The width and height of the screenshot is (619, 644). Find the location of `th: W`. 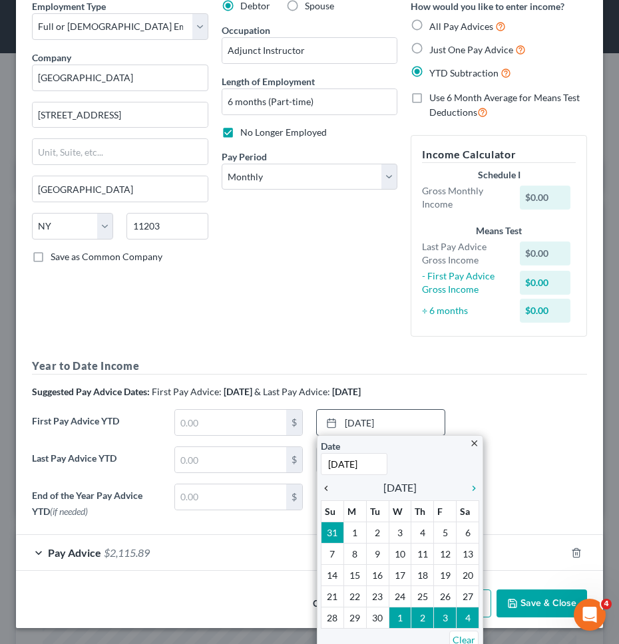

th: W is located at coordinates (400, 512).